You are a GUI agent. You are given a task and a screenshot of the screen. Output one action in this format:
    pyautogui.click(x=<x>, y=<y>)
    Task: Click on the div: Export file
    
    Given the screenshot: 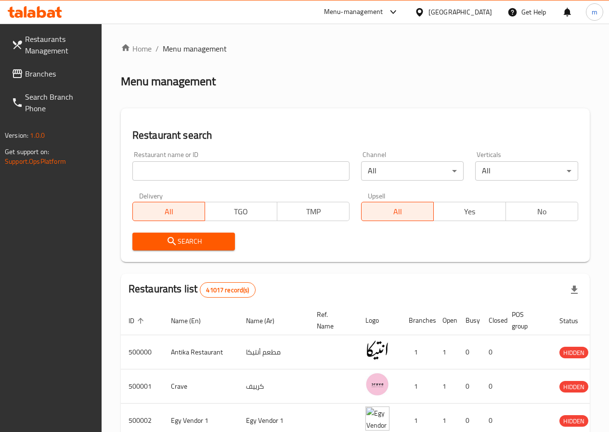 What is the action you would take?
    pyautogui.click(x=575, y=290)
    